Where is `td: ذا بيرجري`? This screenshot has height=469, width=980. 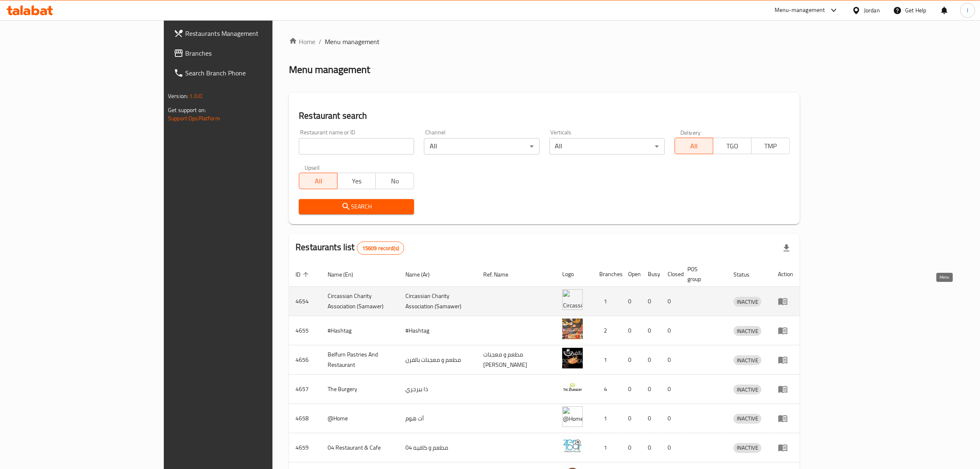
td: ذا بيرجري is located at coordinates (438, 389).